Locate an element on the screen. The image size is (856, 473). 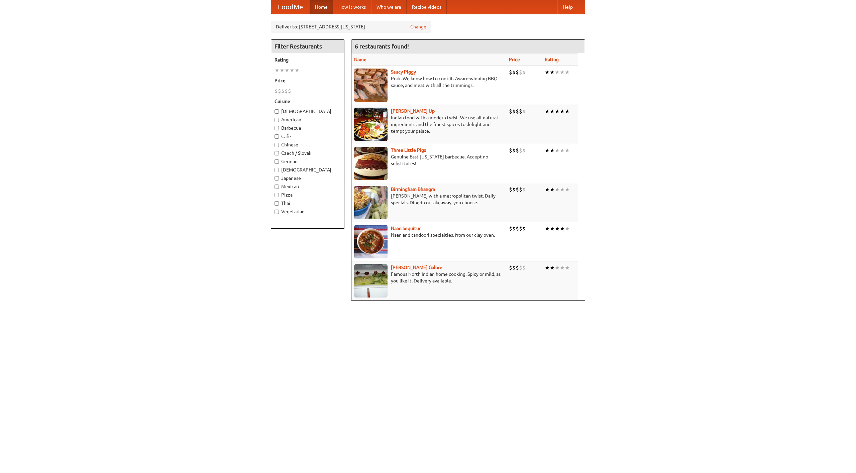
b: Three Little Pigs is located at coordinates (408, 150).